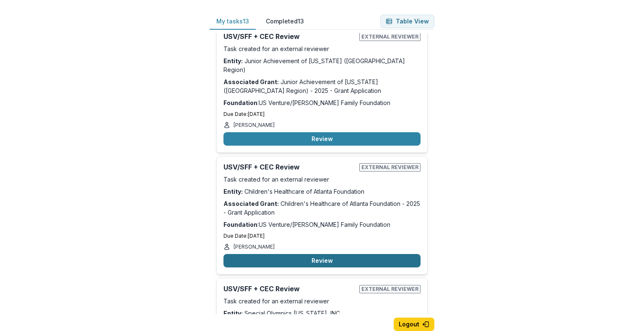 The height and width of the screenshot is (331, 644). What do you see at coordinates (322, 191) in the screenshot?
I see `p: Children's Healthcare of Atlanta Foundation` at bounding box center [322, 191].